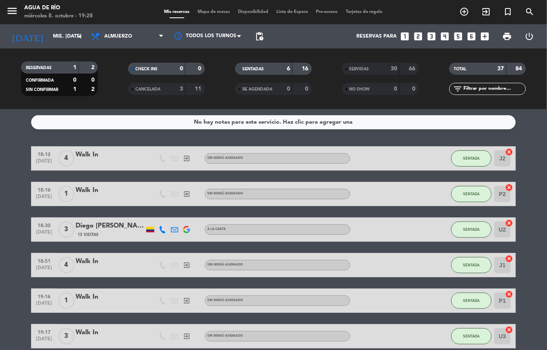 This screenshot has height=350, width=547. Describe the element at coordinates (44, 225) in the screenshot. I see `span: 18:30` at that location.